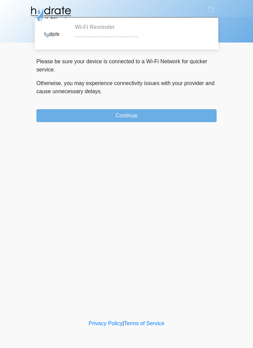  Describe the element at coordinates (126, 87) in the screenshot. I see `p: Otherwise, you may experience connectivity issues with your provider and cause unnecessary delays` at that location.